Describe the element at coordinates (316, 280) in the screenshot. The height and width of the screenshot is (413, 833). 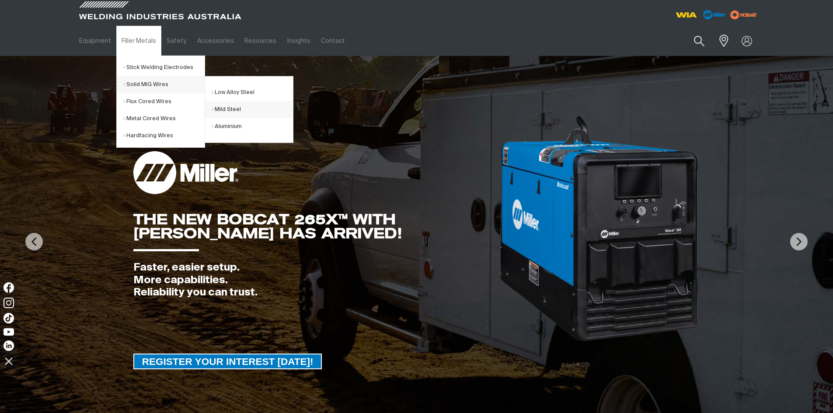
I see `div: Faster, easier setup. More capabilities. Reliability you can trust.` at that location.